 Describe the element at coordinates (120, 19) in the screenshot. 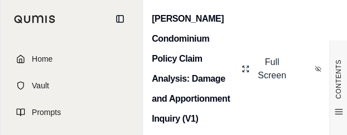

I see `button: Collapse sidebar` at that location.